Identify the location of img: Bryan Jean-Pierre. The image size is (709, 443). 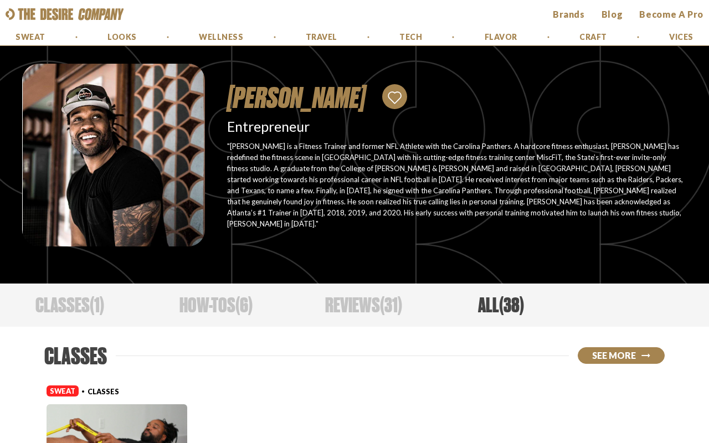
(114, 155).